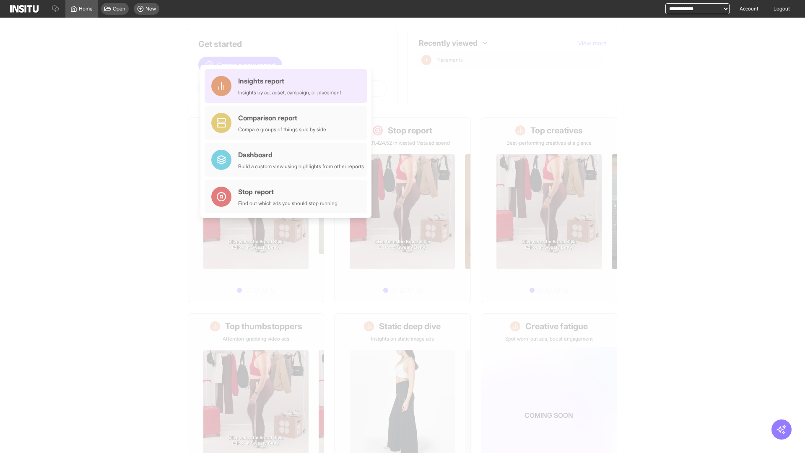 Image resolution: width=805 pixels, height=453 pixels. What do you see at coordinates (290, 81) in the screenshot?
I see `div: Insights report` at bounding box center [290, 81].